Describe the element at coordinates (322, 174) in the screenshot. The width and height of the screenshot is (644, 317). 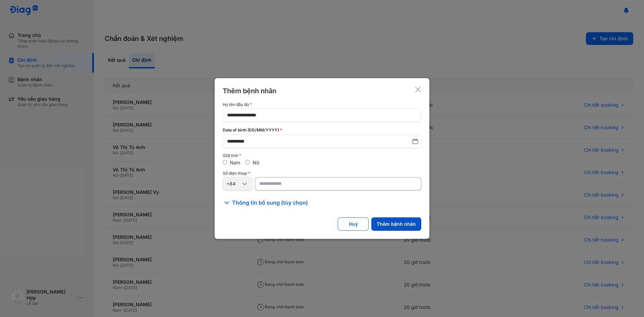
I see `div: Số điện thoại` at that location.